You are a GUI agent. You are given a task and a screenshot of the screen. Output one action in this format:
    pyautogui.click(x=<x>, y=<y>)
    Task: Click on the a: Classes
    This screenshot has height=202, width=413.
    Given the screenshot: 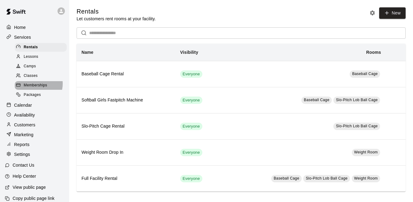 What is the action you would take?
    pyautogui.click(x=42, y=76)
    